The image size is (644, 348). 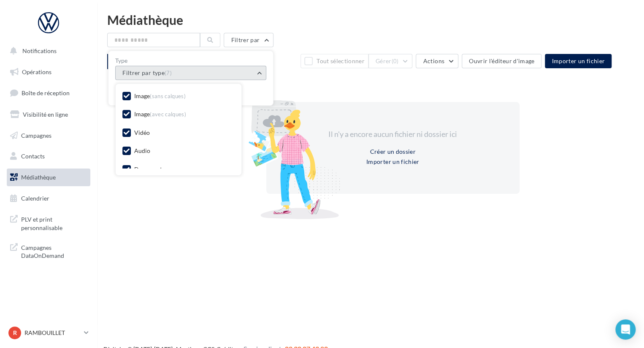 I want to click on span: Contacts, so click(x=33, y=156).